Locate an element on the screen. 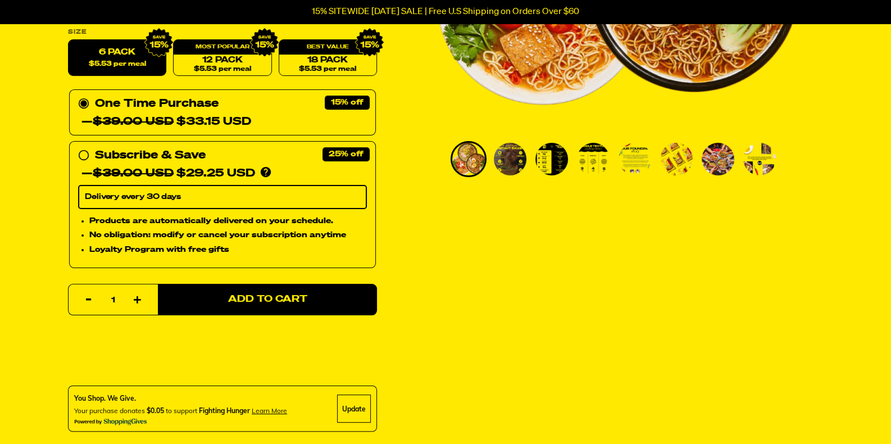 This screenshot has width=891, height=444. li: Go to slide 7 is located at coordinates (718, 159).